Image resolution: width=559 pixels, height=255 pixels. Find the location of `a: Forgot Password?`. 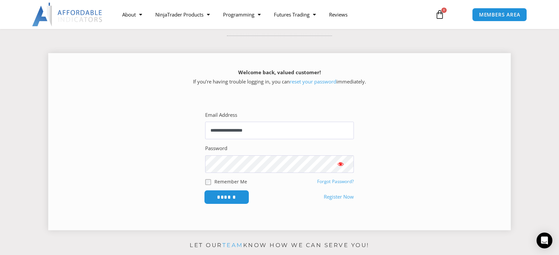

a: Forgot Password? is located at coordinates (335, 182).